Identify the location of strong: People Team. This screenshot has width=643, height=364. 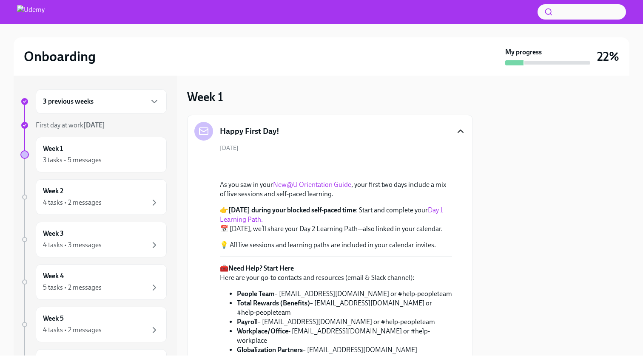
(256, 294).